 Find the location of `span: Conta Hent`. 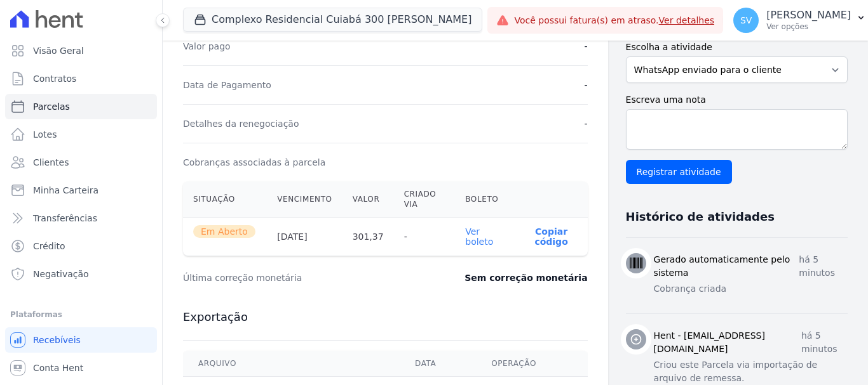

span: Conta Hent is located at coordinates (58, 368).